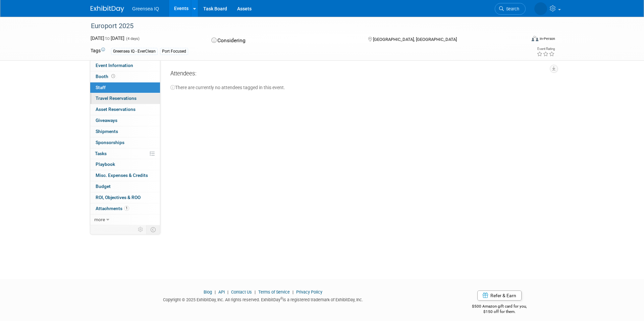  I want to click on td: Personalize Event Tab Strip, so click(141, 229).